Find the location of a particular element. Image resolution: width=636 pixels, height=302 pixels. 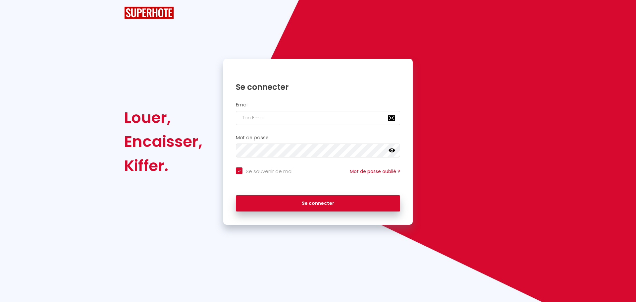

h1: Se connecter is located at coordinates (318, 87).